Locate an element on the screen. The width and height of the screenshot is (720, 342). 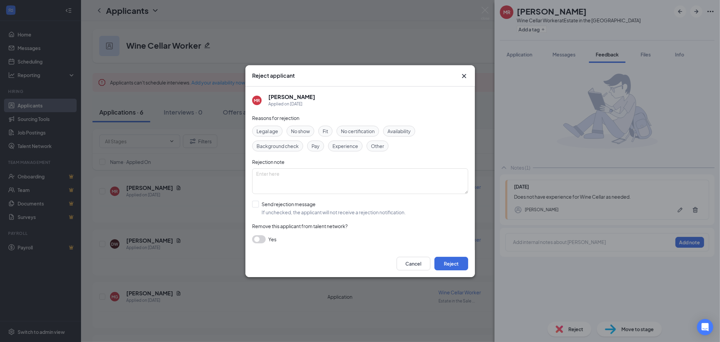
span: Remove this applicant from talent network? is located at coordinates (300, 226).